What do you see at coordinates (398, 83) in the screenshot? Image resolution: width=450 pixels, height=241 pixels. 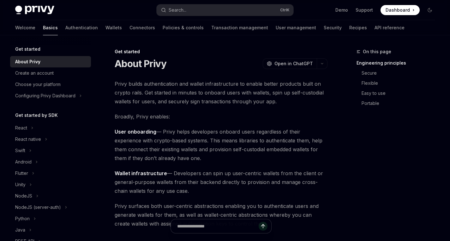 I see `a: Flexible` at bounding box center [398, 83].